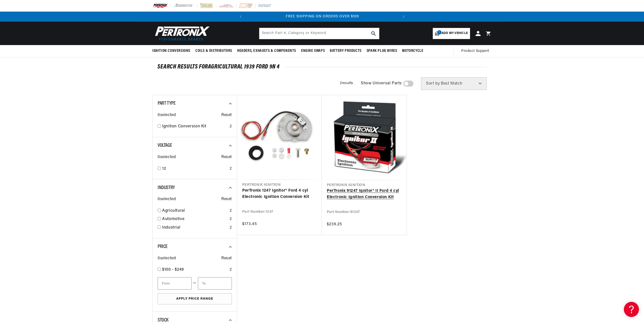 The image size is (644, 322). What do you see at coordinates (214, 51) in the screenshot?
I see `summary: Coils & Distributors` at bounding box center [214, 51].